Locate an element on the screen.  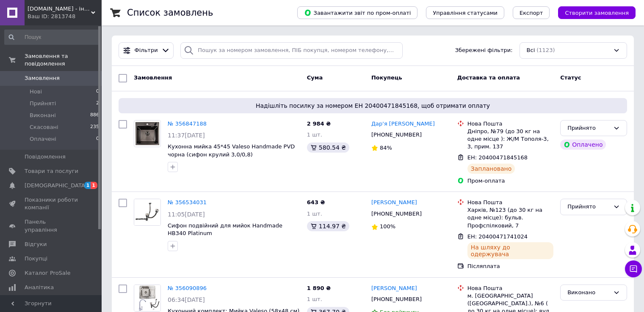
span: 2 984 ₴ is located at coordinates (319, 123).